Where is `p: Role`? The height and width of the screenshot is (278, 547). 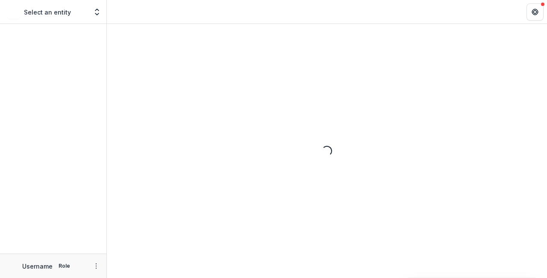
p: Role is located at coordinates (64, 266).